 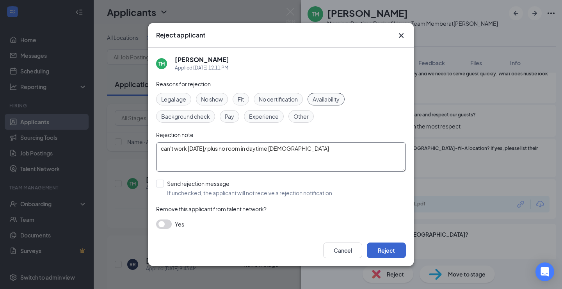 What do you see at coordinates (180, 224) in the screenshot?
I see `span: Yes` at bounding box center [180, 224].